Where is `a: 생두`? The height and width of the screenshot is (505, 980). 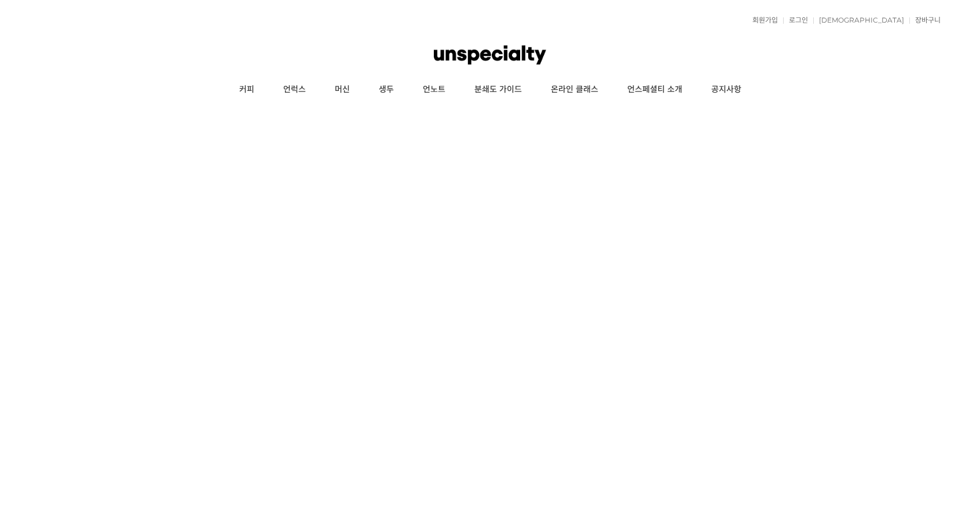 a: 생두 is located at coordinates (386, 90).